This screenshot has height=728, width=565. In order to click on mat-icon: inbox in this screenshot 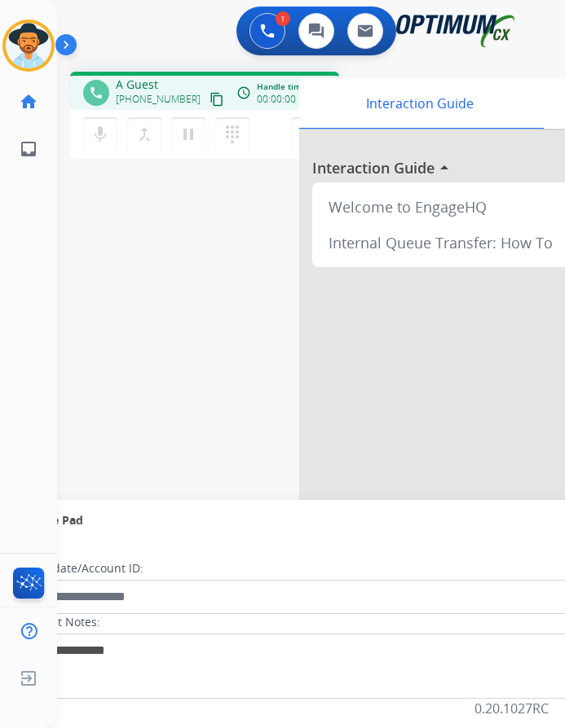, I will do `click(29, 149)`.